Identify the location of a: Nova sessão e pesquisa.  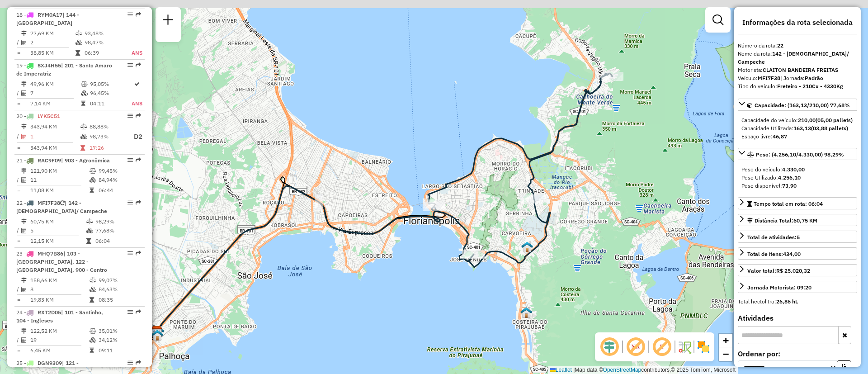
(168, 21).